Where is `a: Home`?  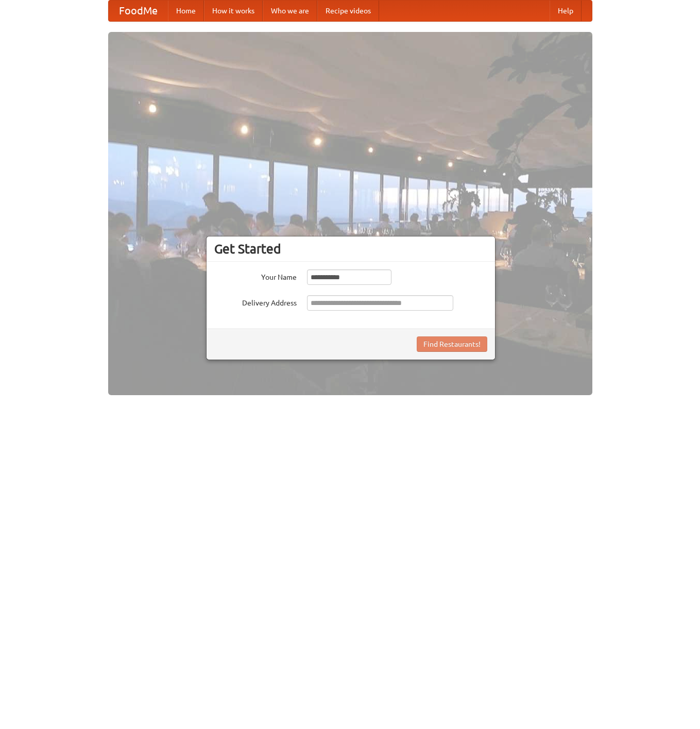
a: Home is located at coordinates (186, 11).